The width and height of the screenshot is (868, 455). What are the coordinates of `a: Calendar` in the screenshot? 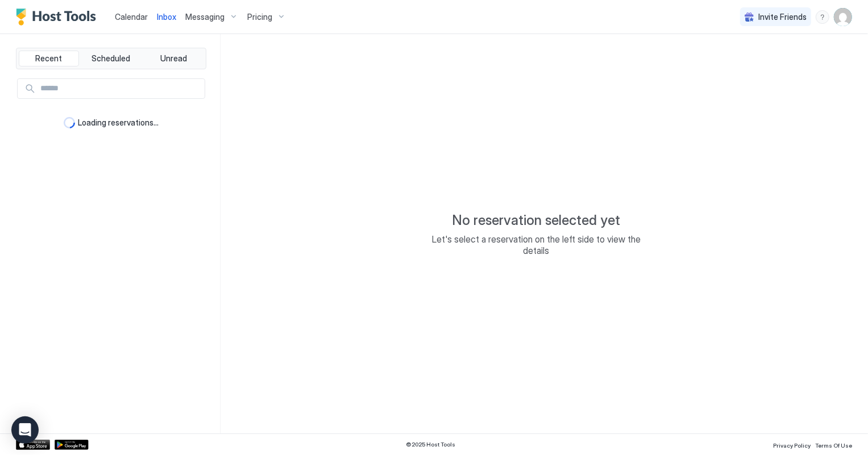 It's located at (131, 17).